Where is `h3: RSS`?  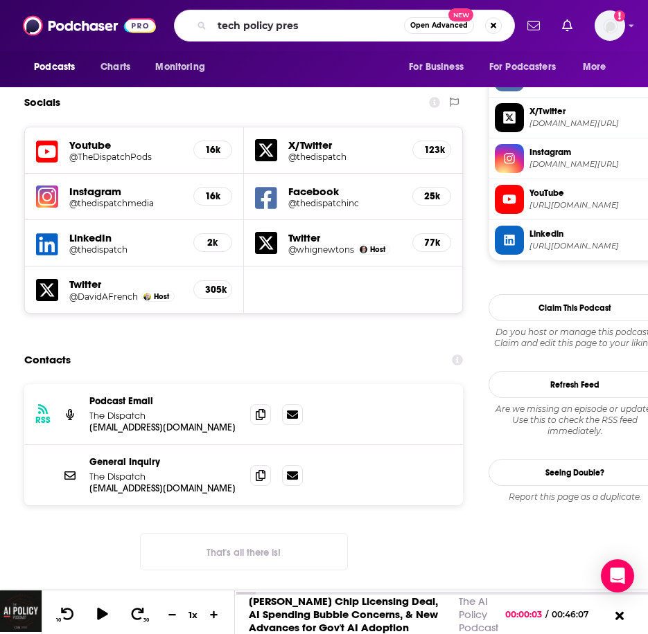
h3: RSS is located at coordinates (43, 420).